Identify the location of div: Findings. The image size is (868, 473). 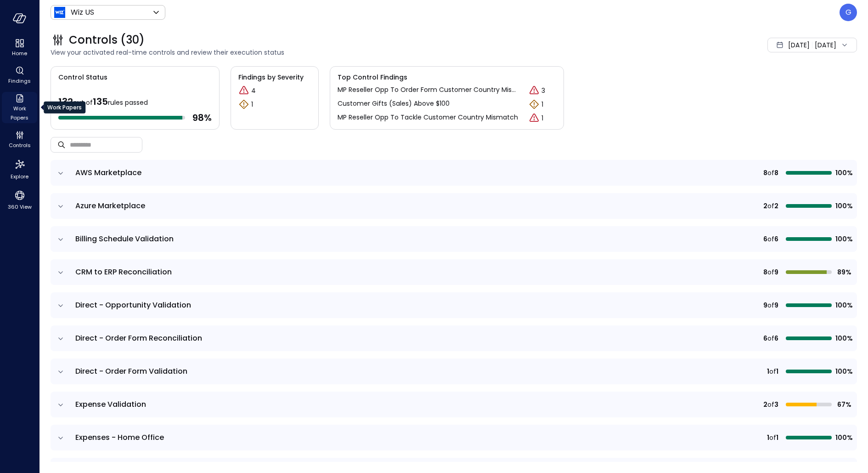
(19, 75).